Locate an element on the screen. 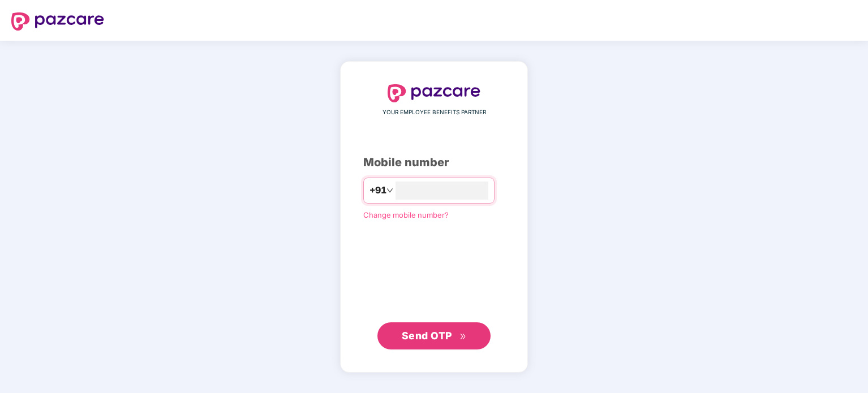 This screenshot has height=393, width=868. span: Send OTP is located at coordinates (427, 336).